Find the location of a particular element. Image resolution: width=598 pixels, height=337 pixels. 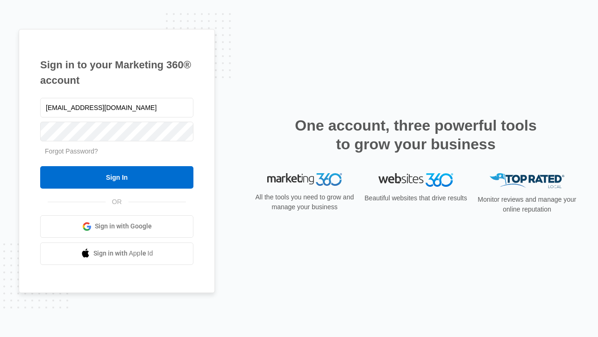

span: Sign in with Google is located at coordinates (123, 226).